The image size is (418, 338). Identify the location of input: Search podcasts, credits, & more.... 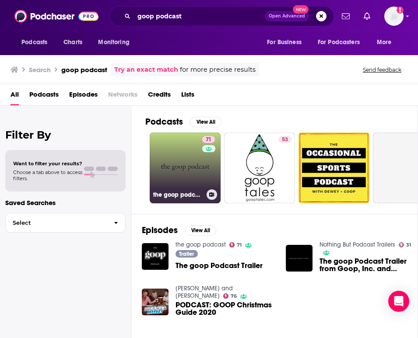
(199, 16).